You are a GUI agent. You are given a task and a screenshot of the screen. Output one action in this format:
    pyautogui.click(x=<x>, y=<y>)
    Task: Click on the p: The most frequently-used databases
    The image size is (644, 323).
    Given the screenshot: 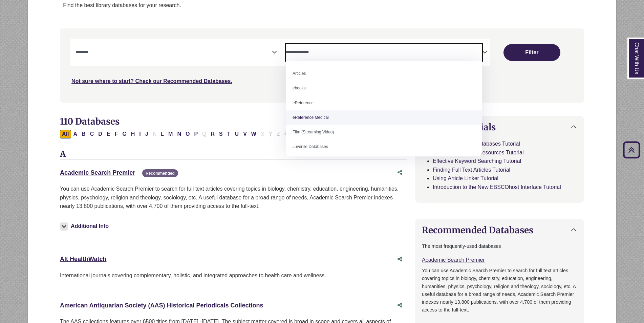 What is the action you would take?
    pyautogui.click(x=499, y=246)
    